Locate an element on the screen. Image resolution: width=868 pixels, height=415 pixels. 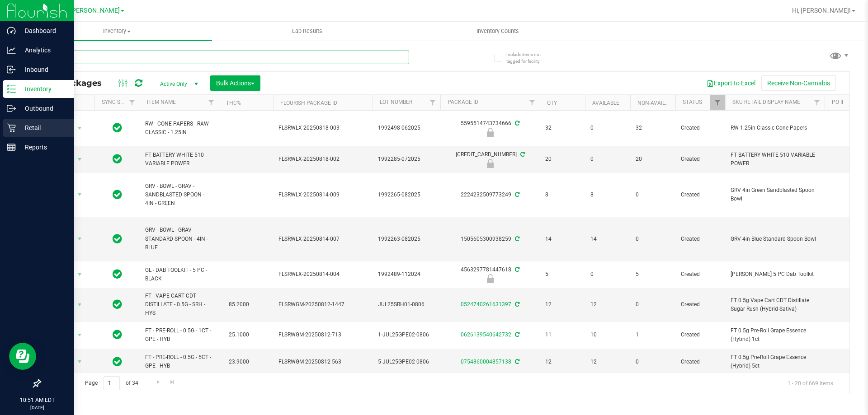
span: FLSRWGM-20250812-1447 is located at coordinates (323, 304).